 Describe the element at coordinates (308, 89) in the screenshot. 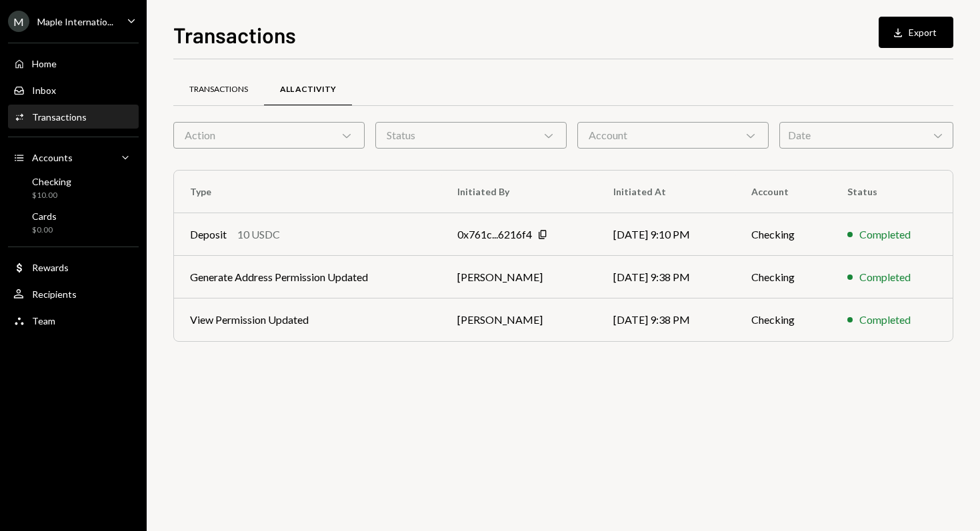

I see `div: All Activity` at that location.